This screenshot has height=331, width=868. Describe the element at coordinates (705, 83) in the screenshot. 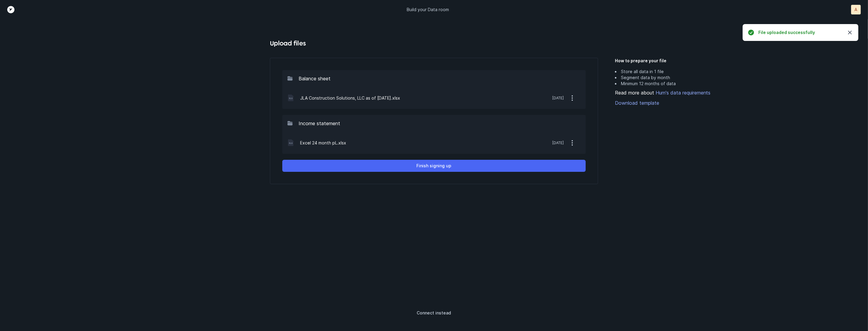

I see `li: Minimum 12 months of data` at that location.